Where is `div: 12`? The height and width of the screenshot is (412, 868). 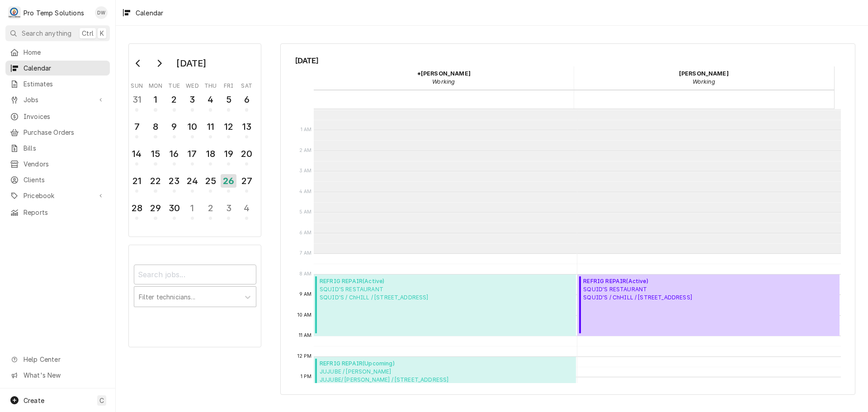
div: 12 is located at coordinates (228, 126).